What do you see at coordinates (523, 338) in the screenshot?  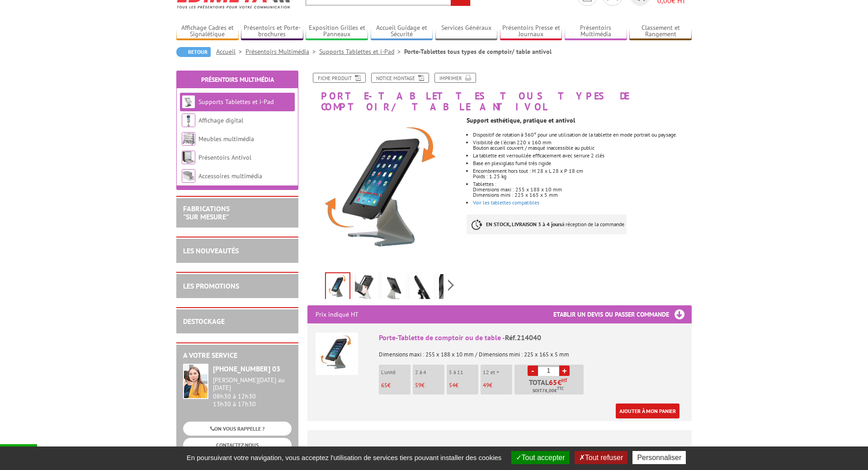 I see `span: Réf.214040` at bounding box center [523, 338].